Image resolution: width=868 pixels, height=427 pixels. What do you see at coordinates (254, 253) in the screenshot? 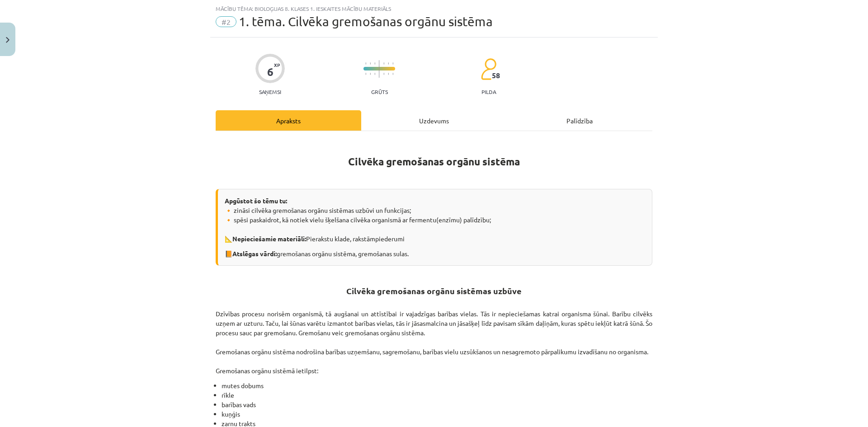
I see `strong: Atslēgas vārdi:` at bounding box center [254, 253].